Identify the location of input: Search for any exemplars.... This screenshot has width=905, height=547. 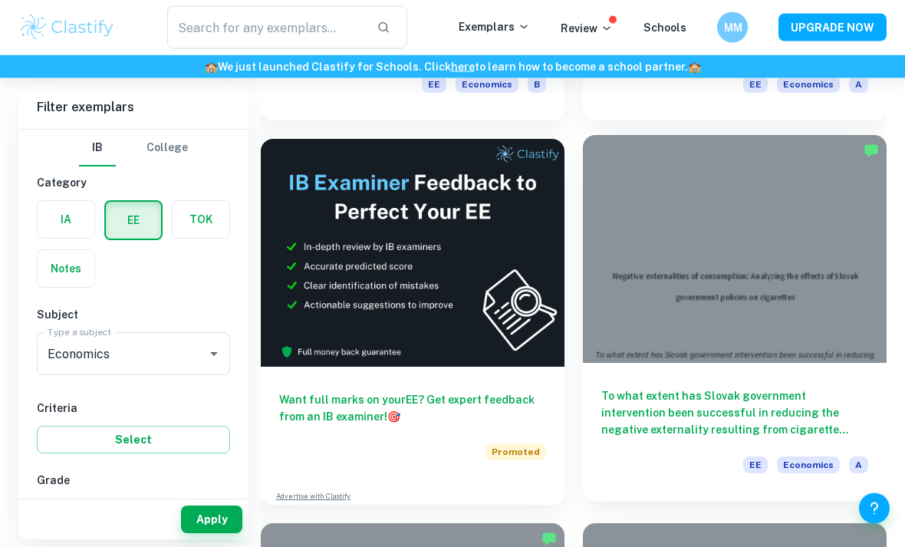
(265, 28).